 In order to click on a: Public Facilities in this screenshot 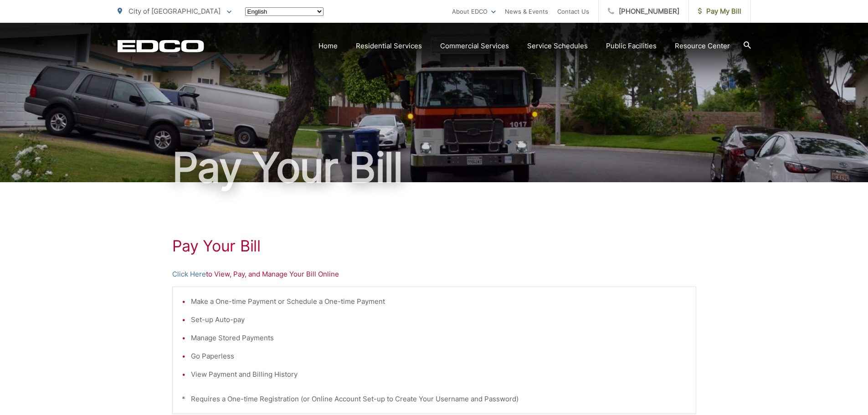, I will do `click(631, 46)`.